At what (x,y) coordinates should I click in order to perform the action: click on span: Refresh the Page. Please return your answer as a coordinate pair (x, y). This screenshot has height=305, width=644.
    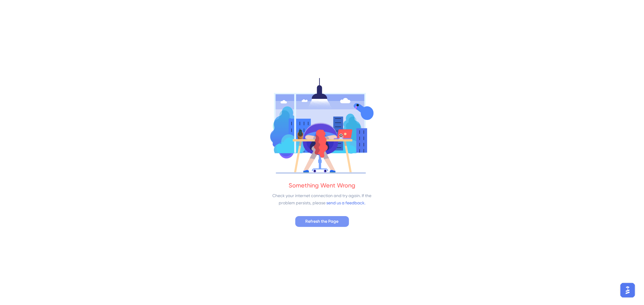
    Looking at the image, I should click on (322, 222).